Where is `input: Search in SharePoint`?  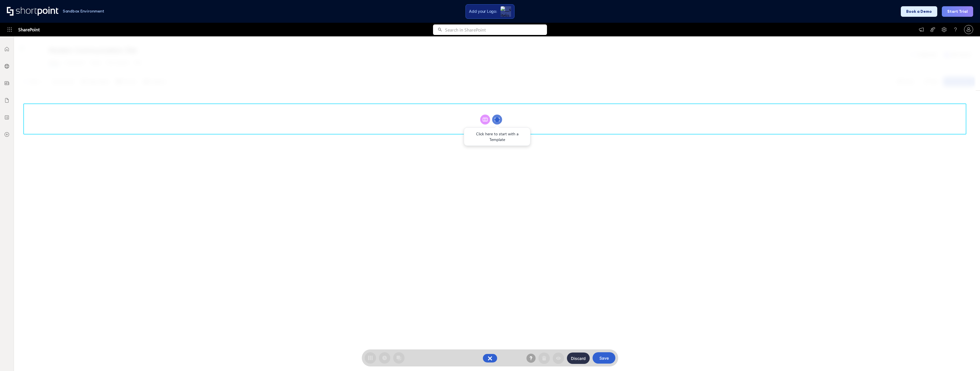 input: Search in SharePoint is located at coordinates (496, 29).